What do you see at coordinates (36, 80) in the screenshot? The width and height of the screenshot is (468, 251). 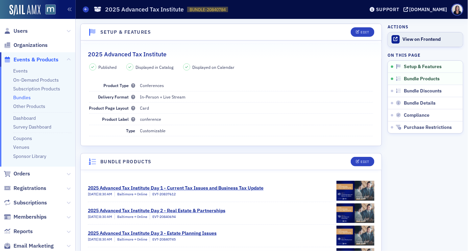 I see `a: On-Demand Products` at bounding box center [36, 80].